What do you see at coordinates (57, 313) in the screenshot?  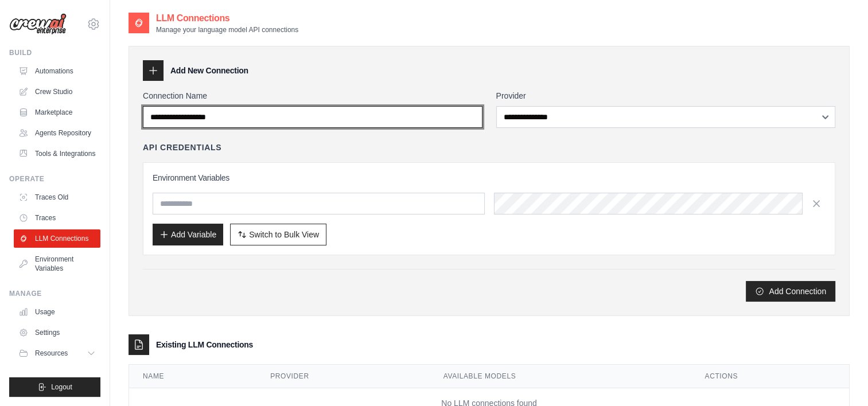 I see `a: Usage` at bounding box center [57, 313].